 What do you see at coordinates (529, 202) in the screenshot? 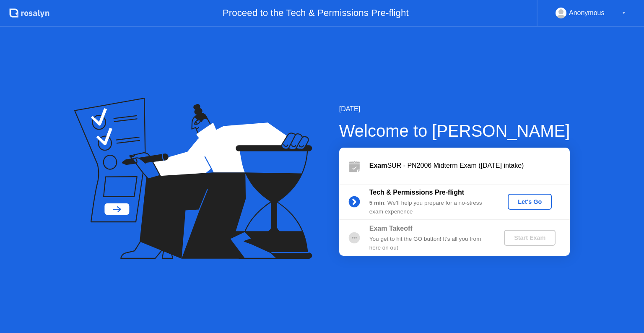
I see `div: Let's Go` at bounding box center [529, 202].